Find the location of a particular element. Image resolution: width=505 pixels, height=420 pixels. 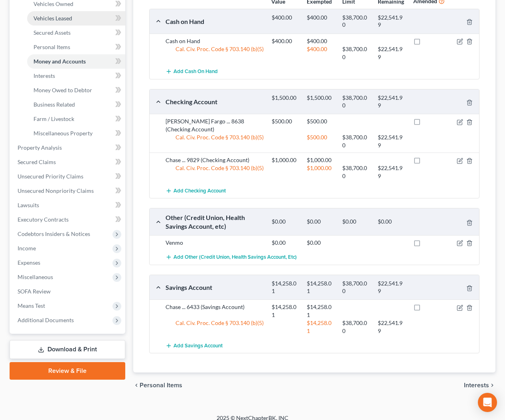

span: Unsecured Priority Claims is located at coordinates (50, 176).